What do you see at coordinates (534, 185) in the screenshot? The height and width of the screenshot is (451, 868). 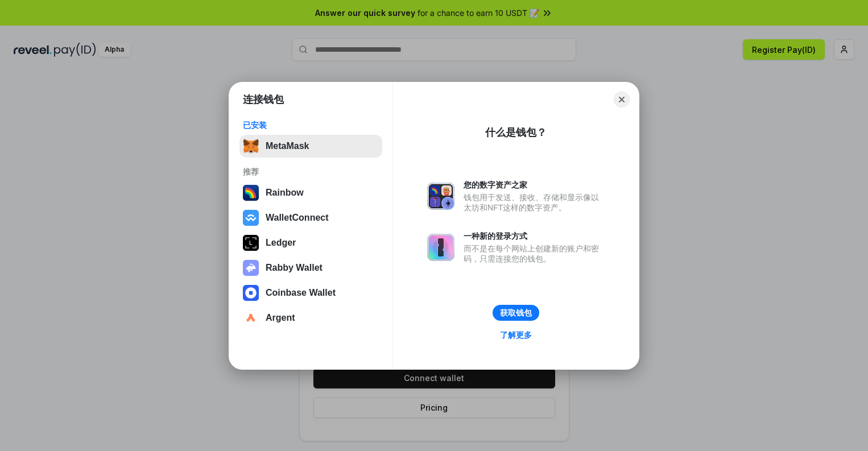 I see `div: 您的数字资产之家` at bounding box center [534, 185].